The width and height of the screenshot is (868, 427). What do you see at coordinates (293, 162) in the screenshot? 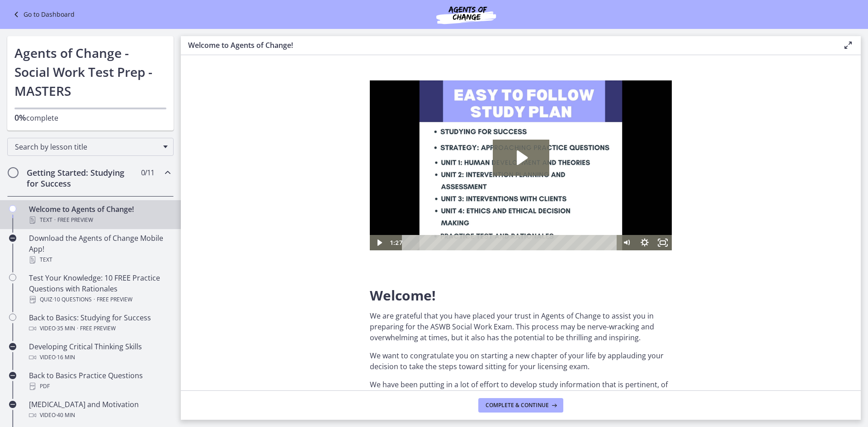
I see `button: Fullscreen` at bounding box center [293, 162].